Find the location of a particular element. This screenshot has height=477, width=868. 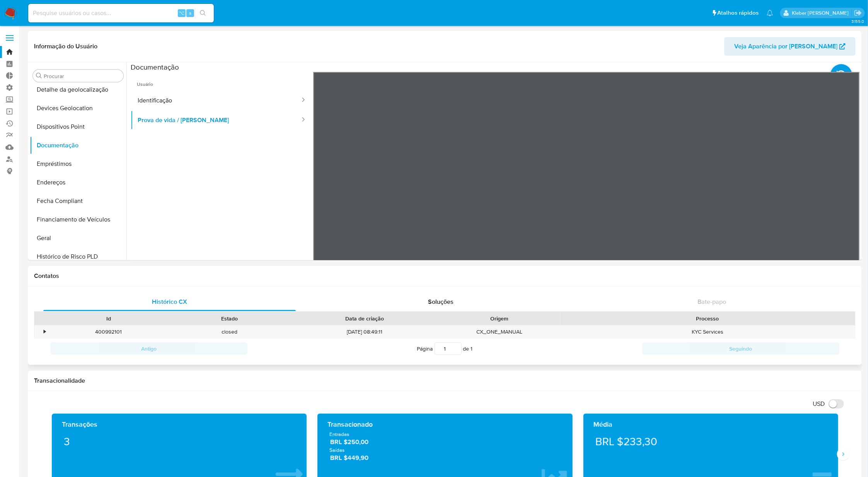

h1: Transacionalidade is located at coordinates (445, 381).